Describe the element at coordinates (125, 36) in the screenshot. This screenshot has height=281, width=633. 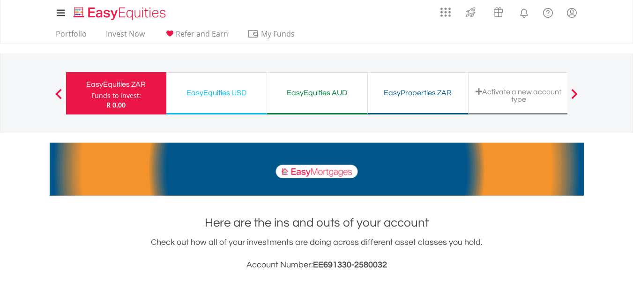
I see `a: Invest Now` at that location.